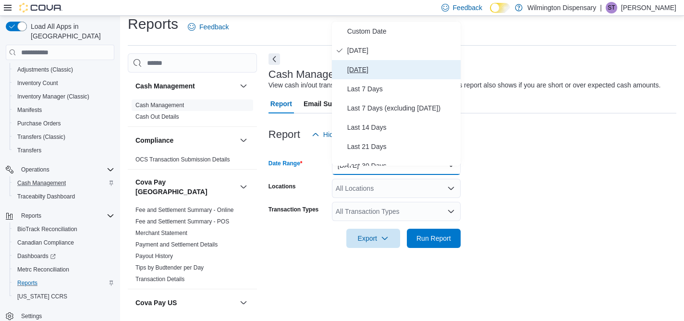  I want to click on span: Payout History, so click(154, 256).